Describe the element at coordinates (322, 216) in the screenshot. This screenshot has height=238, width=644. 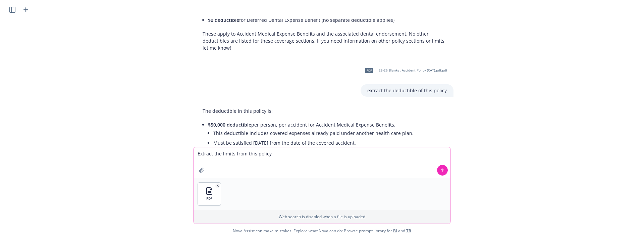
I see `p: Web search is disabled when a file is uploaded` at that location.